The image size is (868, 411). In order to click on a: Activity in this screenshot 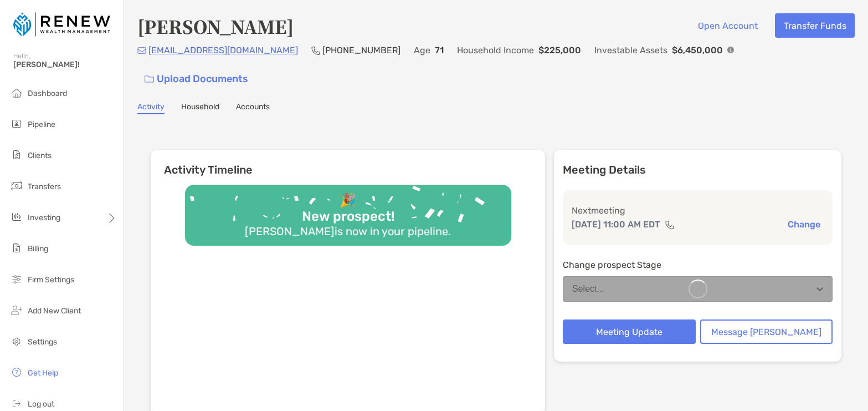, I will do `click(151, 108)`.